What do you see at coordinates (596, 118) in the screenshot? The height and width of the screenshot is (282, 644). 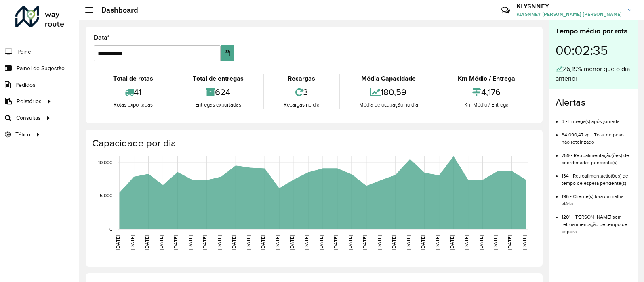 I see `li: 3 - Entrega(s) após jornada` at bounding box center [596, 118].